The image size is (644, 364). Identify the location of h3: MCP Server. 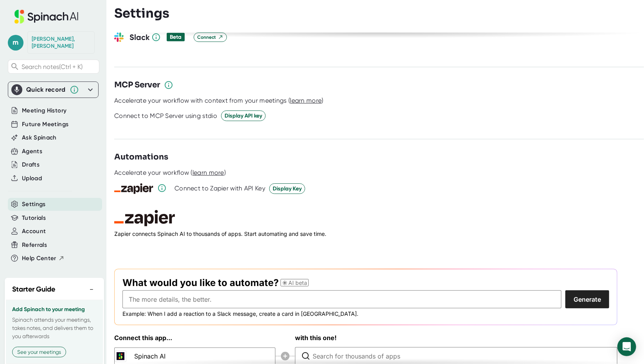
(137, 85).